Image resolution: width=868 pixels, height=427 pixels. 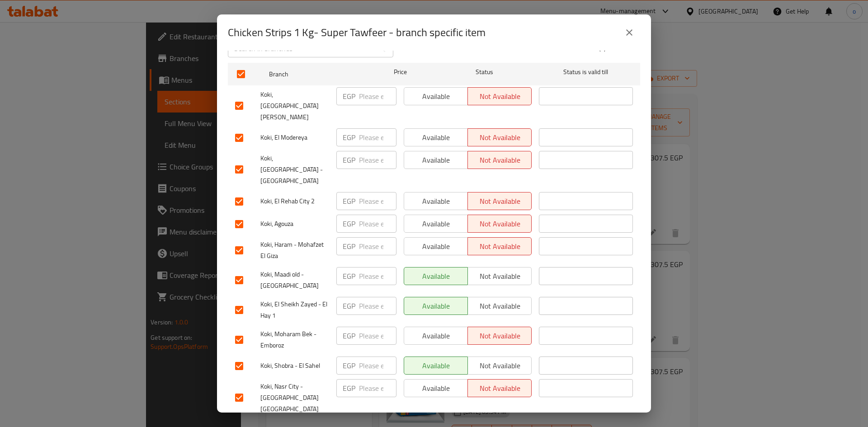 What do you see at coordinates (485, 72) in the screenshot?
I see `span: Status` at bounding box center [485, 72].